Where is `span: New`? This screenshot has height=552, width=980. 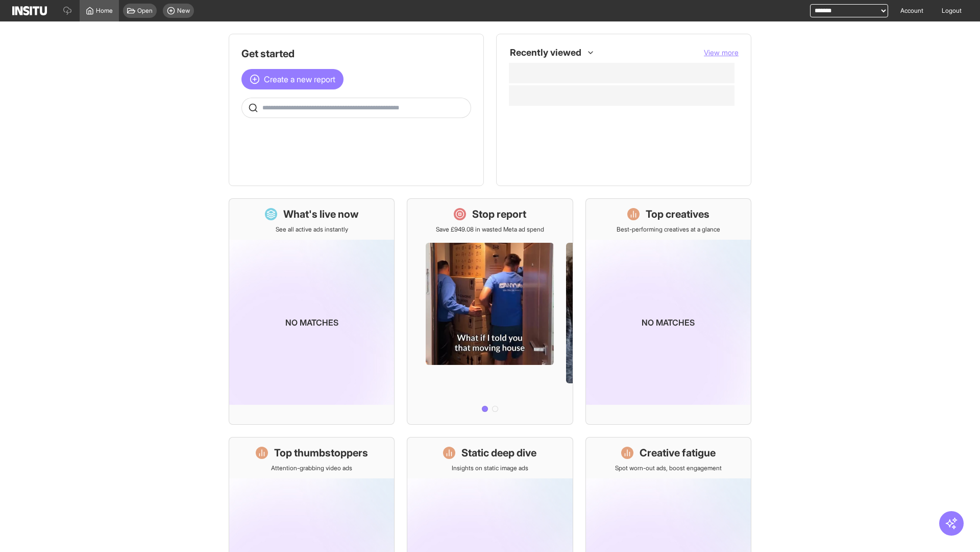
span: New is located at coordinates (183, 11).